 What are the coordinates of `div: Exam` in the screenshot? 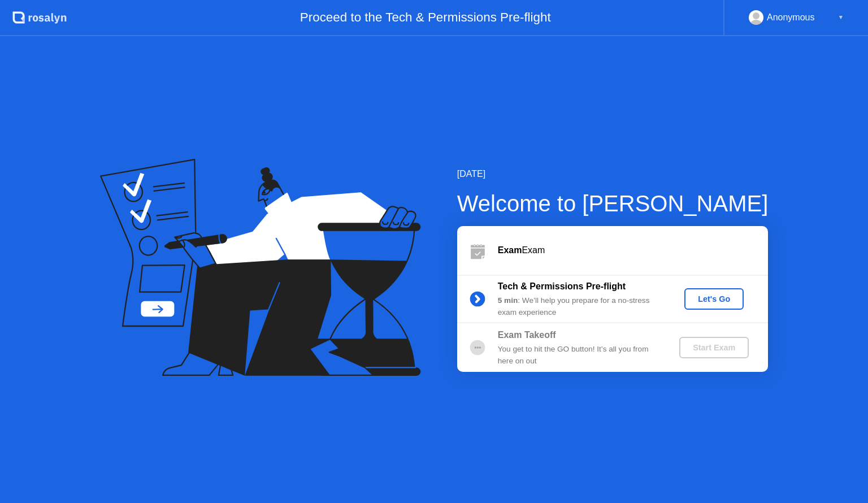 It's located at (633, 251).